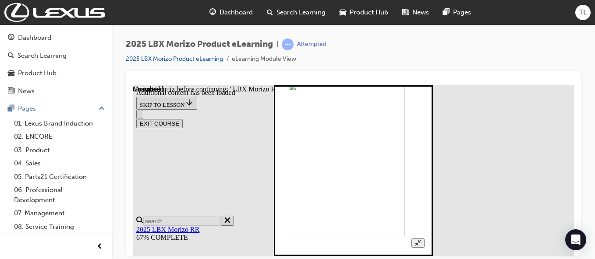 Image resolution: width=595 pixels, height=259 pixels. Describe the element at coordinates (56, 91) in the screenshot. I see `a: News` at that location.